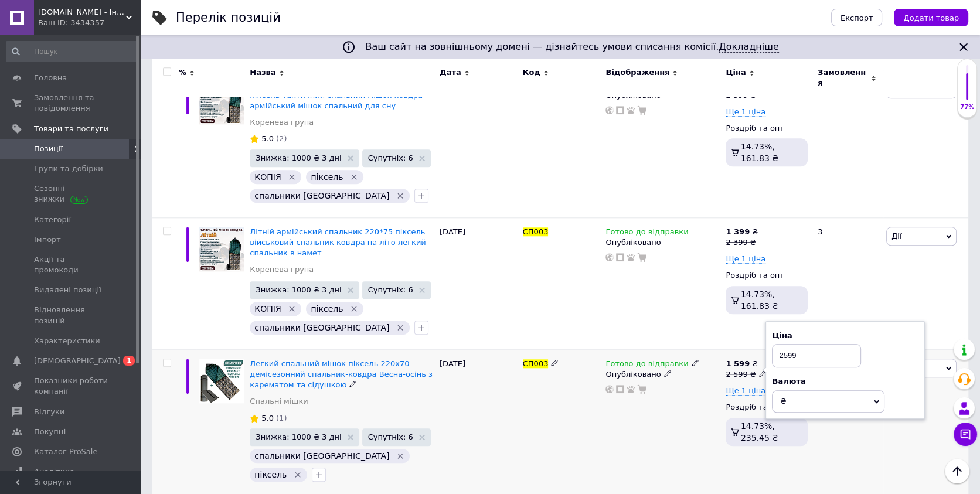 Image resolution: width=980 pixels, height=494 pixels. I want to click on span: (2), so click(282, 138).